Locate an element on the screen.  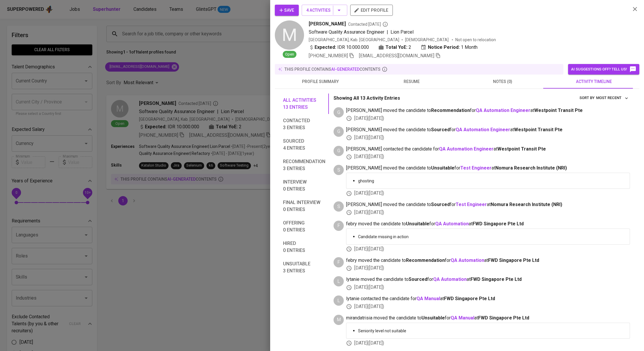
button: 4 Activities is located at coordinates (324, 10).